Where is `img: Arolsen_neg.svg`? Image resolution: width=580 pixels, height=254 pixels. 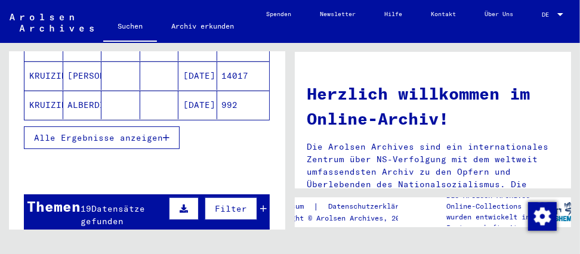 img: Arolsen_neg.svg is located at coordinates (51, 23).